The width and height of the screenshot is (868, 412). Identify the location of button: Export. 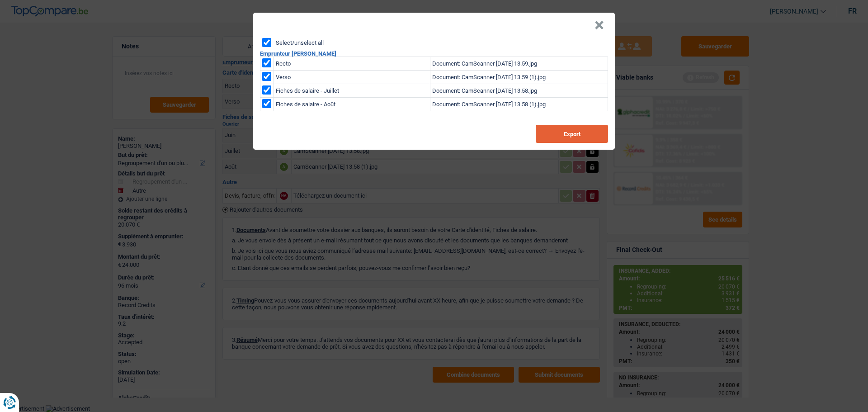
(572, 134).